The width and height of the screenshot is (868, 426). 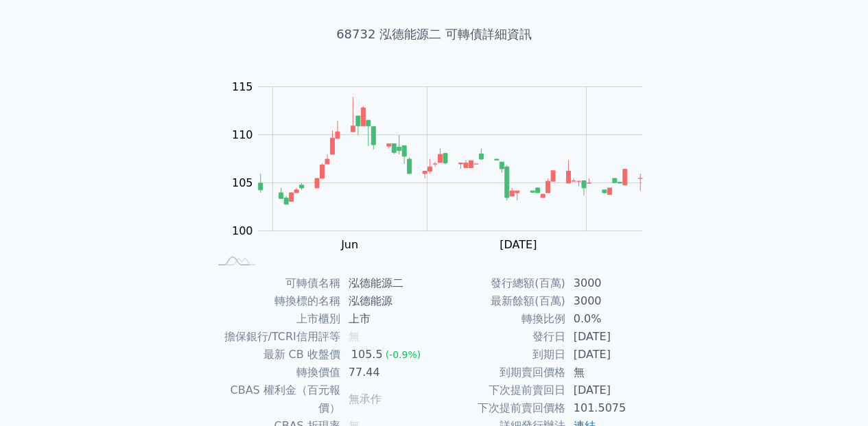 I want to click on tspan: 100, so click(x=243, y=231).